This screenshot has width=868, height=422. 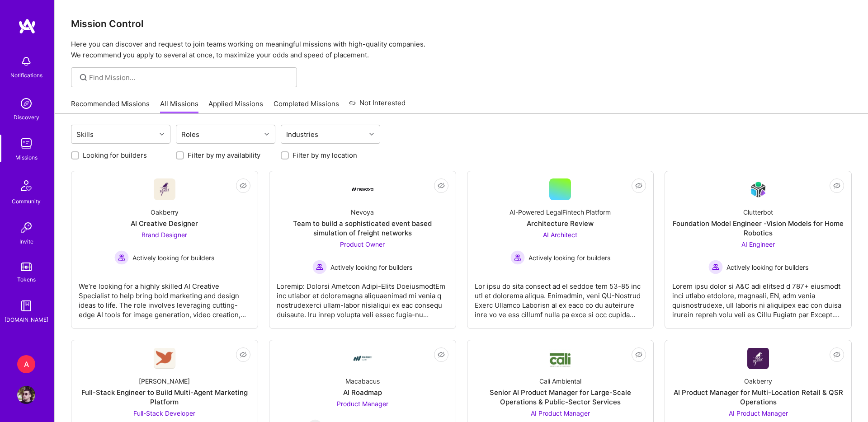 What do you see at coordinates (223, 156) in the screenshot?
I see `label: Filter by my availability` at bounding box center [223, 156].